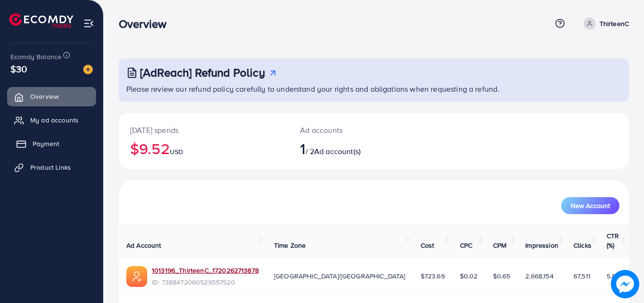 This screenshot has width=644, height=303. I want to click on span: ID: 7388472060529557520, so click(205, 282).